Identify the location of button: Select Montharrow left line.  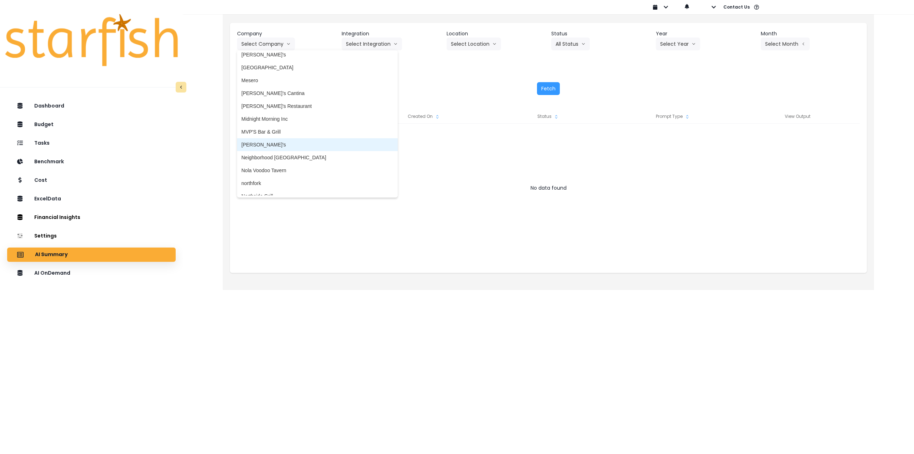
(785, 44).